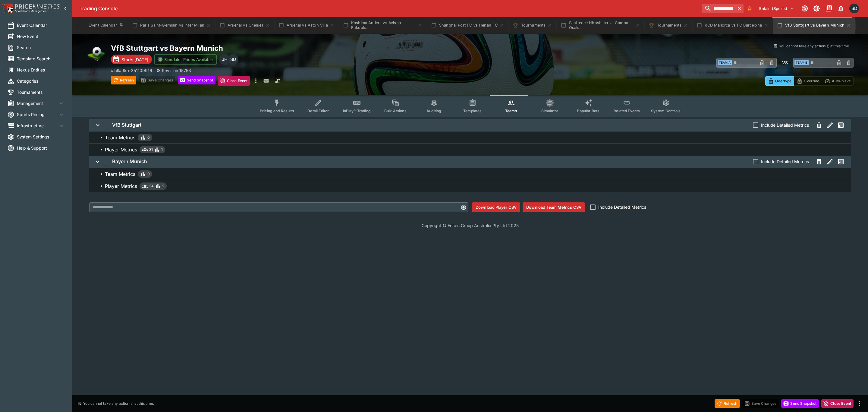  Describe the element at coordinates (41, 47) in the screenshot. I see `span: Search` at that location.